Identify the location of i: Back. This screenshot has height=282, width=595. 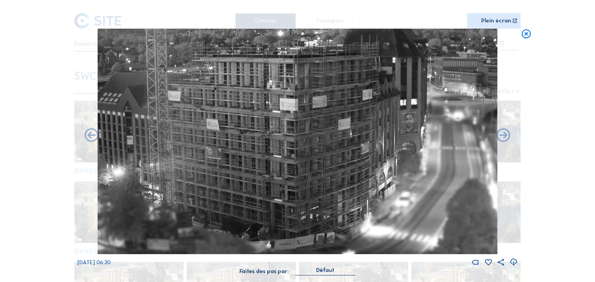
(503, 136).